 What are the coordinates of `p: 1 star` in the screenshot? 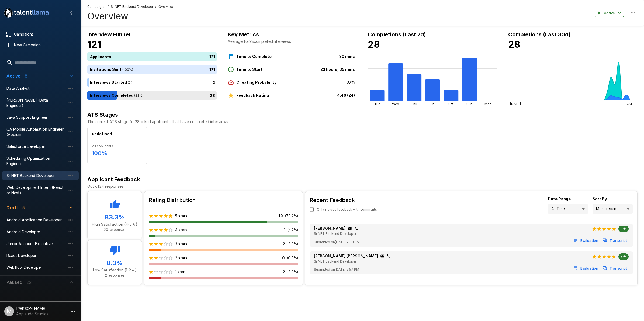 It's located at (180, 272).